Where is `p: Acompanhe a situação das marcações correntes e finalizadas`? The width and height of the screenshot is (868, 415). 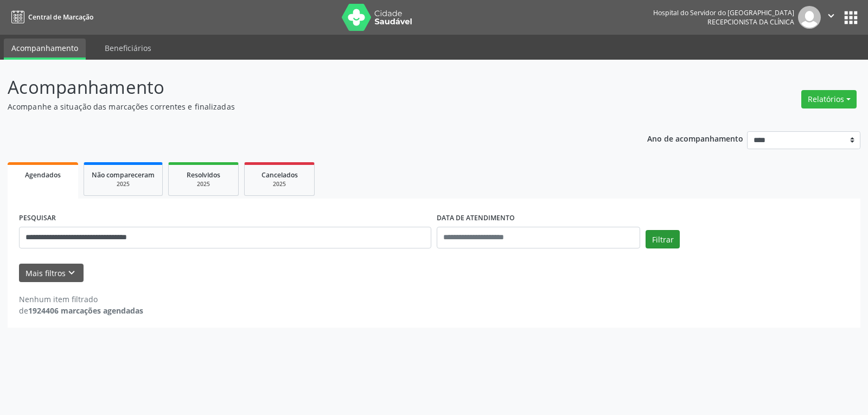 p: Acompanhe a situação das marcações correntes e finalizadas is located at coordinates (306, 106).